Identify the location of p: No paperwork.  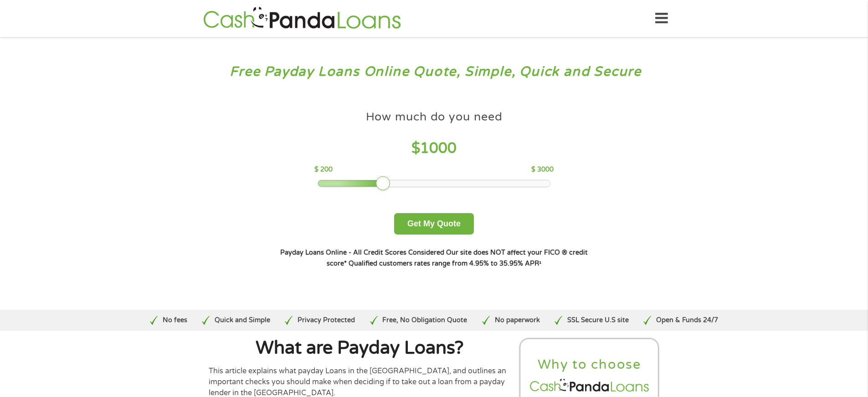
(517, 320).